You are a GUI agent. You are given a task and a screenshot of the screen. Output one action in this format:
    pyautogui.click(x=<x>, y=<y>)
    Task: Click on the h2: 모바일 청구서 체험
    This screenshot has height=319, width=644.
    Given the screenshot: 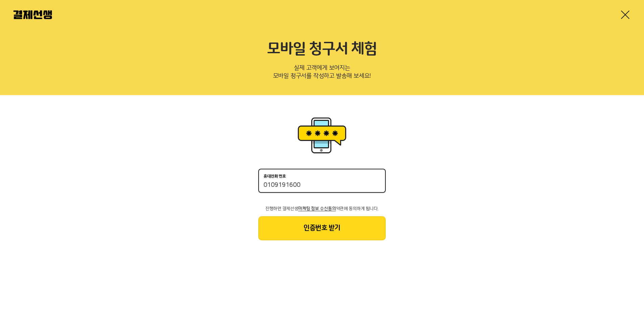 What is the action you would take?
    pyautogui.click(x=322, y=49)
    